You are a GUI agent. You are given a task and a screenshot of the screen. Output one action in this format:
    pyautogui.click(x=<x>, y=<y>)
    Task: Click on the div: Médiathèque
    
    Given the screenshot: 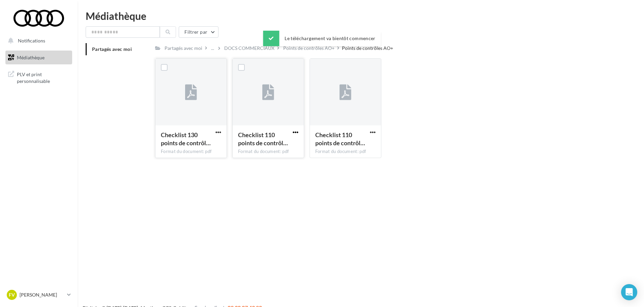 What is the action you would take?
    pyautogui.click(x=361, y=16)
    